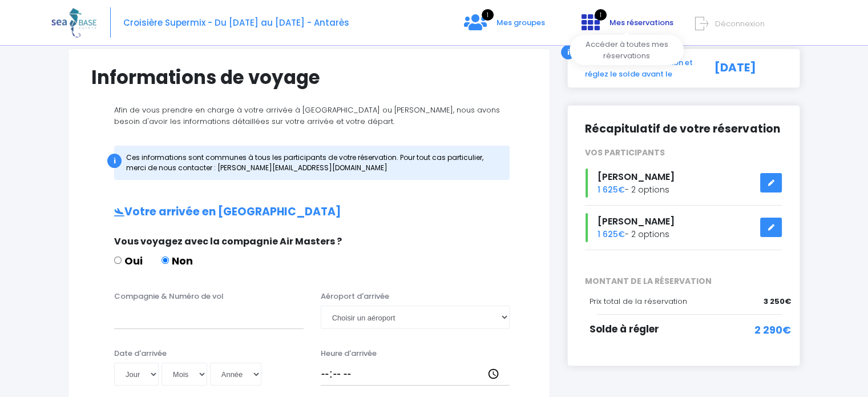 Image resolution: width=868 pixels, height=397 pixels. Describe the element at coordinates (128, 260) in the screenshot. I see `label: Oui` at that location.